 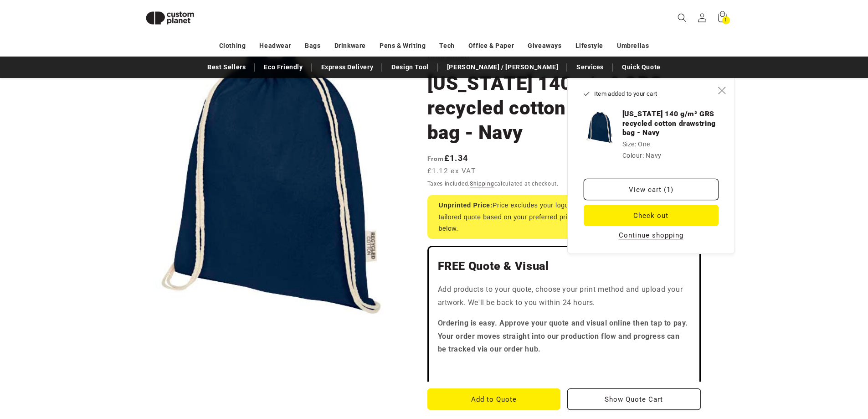 I want to click on p: Add products to your quote, choose your print method and upload your artwork. We'll be back to yo..., so click(x=564, y=296).